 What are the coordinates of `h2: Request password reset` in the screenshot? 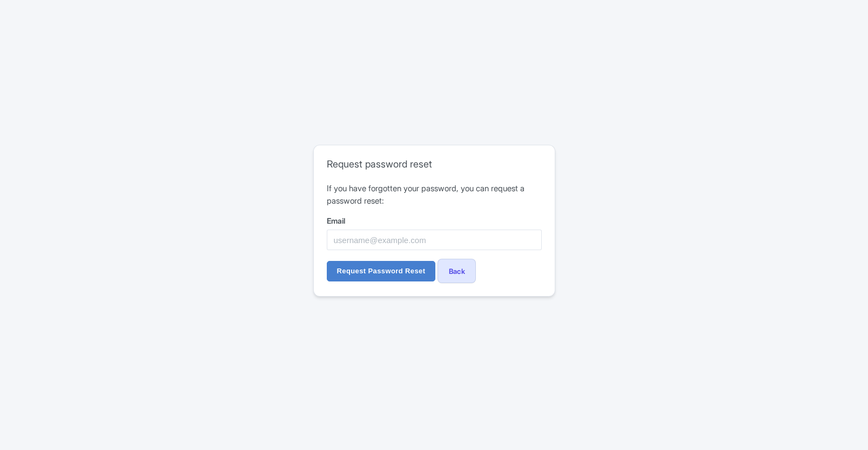 It's located at (434, 164).